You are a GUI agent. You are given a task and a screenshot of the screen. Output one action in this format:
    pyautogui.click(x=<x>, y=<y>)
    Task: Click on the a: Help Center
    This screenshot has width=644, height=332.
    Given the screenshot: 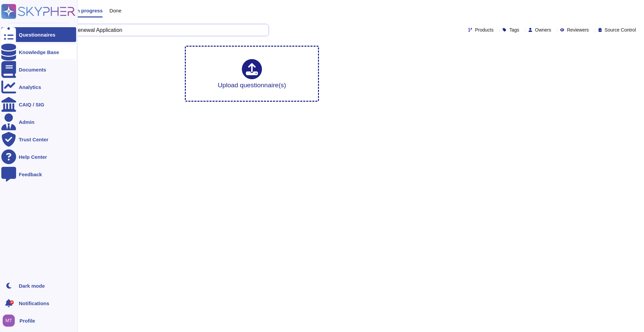 What is the action you would take?
    pyautogui.click(x=38, y=157)
    